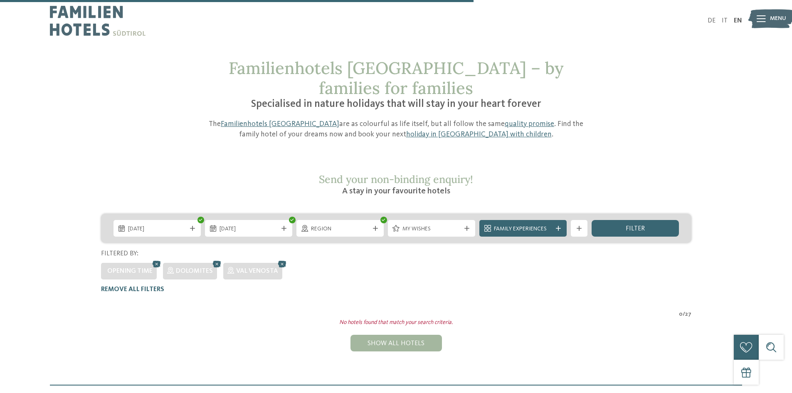 The width and height of the screenshot is (792, 393). What do you see at coordinates (396, 179) in the screenshot?
I see `span: Send your non-binding enquiry!` at bounding box center [396, 179].